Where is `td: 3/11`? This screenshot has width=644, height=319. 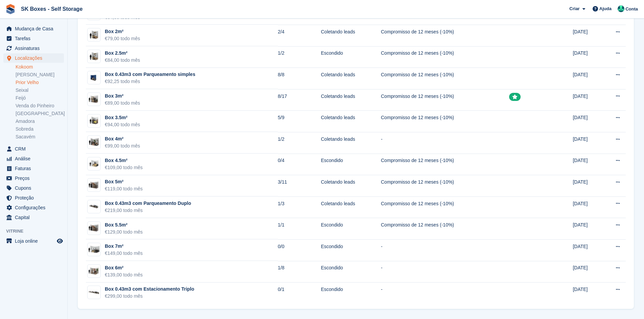
td: 3/11 is located at coordinates (300, 186).